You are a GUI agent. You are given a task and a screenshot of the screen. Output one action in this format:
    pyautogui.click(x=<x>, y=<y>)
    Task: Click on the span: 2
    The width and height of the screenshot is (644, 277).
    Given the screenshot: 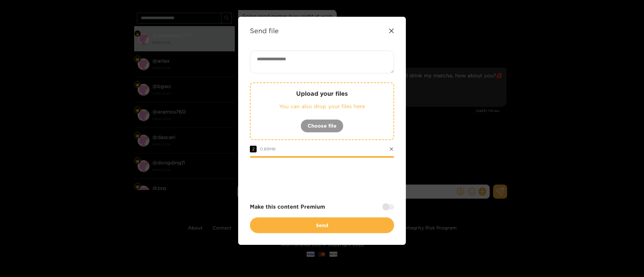 What is the action you would take?
    pyautogui.click(x=253, y=149)
    